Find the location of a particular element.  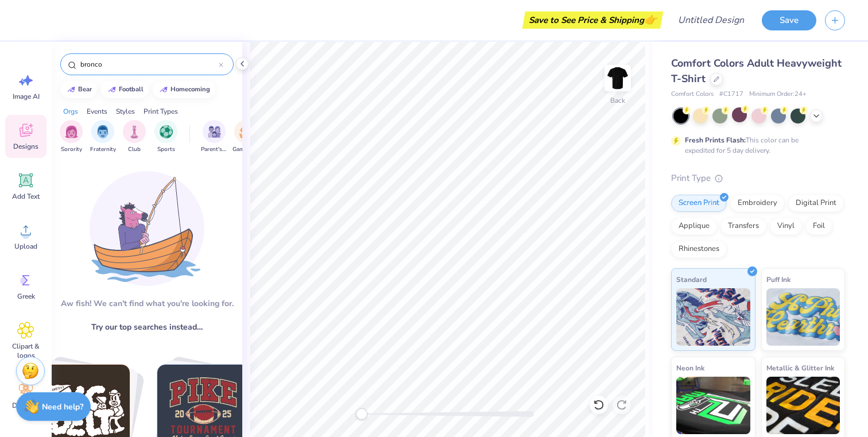

div: filter for Parent's Weekend is located at coordinates (215, 136).